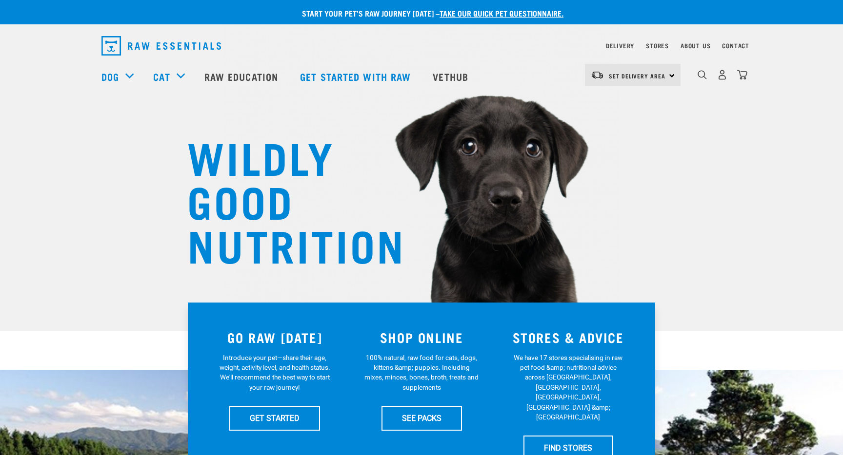 This screenshot has width=843, height=455. Describe the element at coordinates (161, 46) in the screenshot. I see `img: Raw Essentials Logo` at that location.